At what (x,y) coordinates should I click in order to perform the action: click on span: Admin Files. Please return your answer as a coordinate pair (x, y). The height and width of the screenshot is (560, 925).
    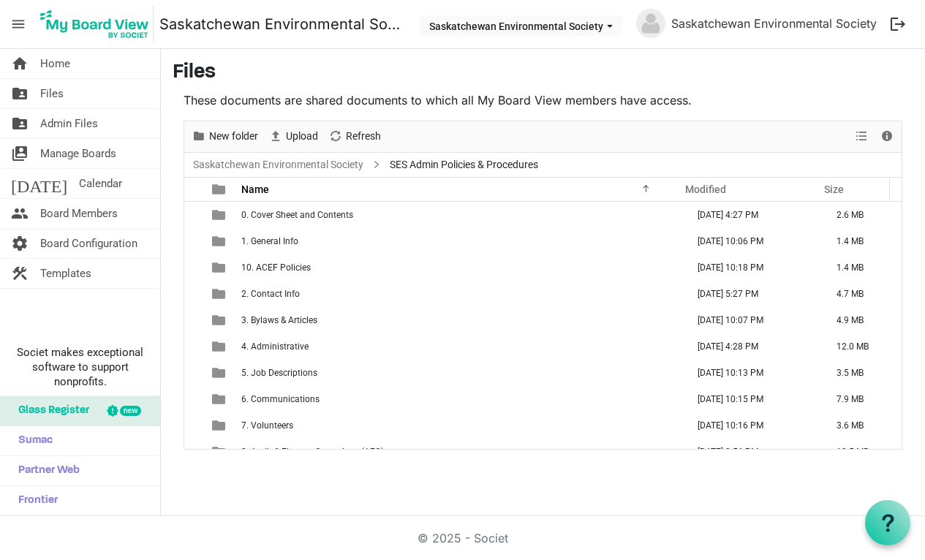
    Looking at the image, I should click on (69, 124).